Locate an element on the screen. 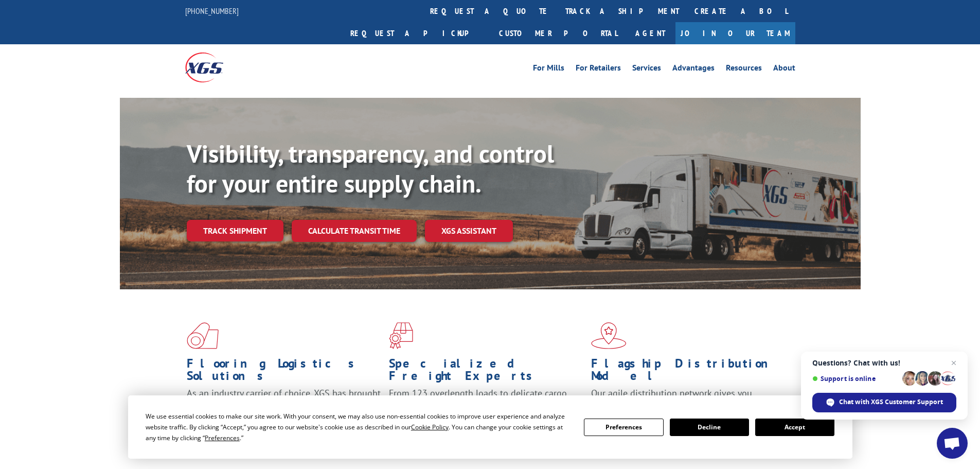 The height and width of the screenshot is (469, 980). a: About is located at coordinates (784, 69).